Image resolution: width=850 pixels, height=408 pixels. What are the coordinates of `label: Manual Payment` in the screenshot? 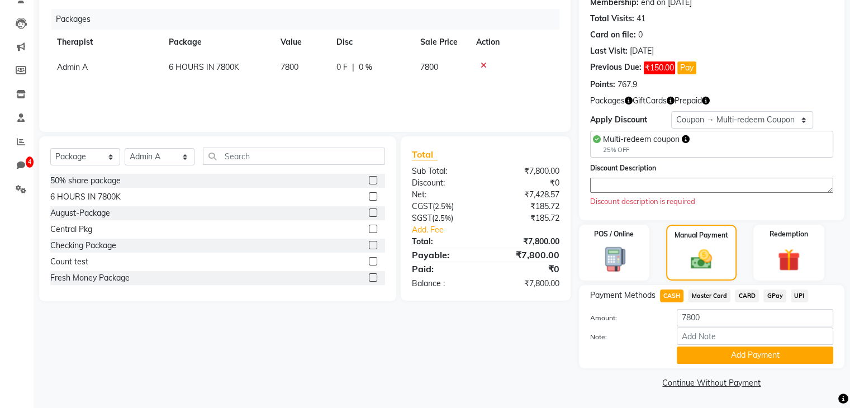 It's located at (701, 235).